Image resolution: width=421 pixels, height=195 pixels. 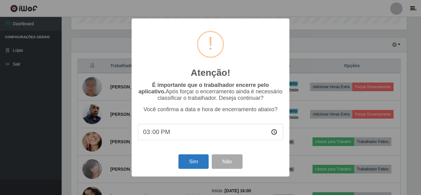 What do you see at coordinates (227, 162) in the screenshot?
I see `button: Não` at bounding box center [227, 162].